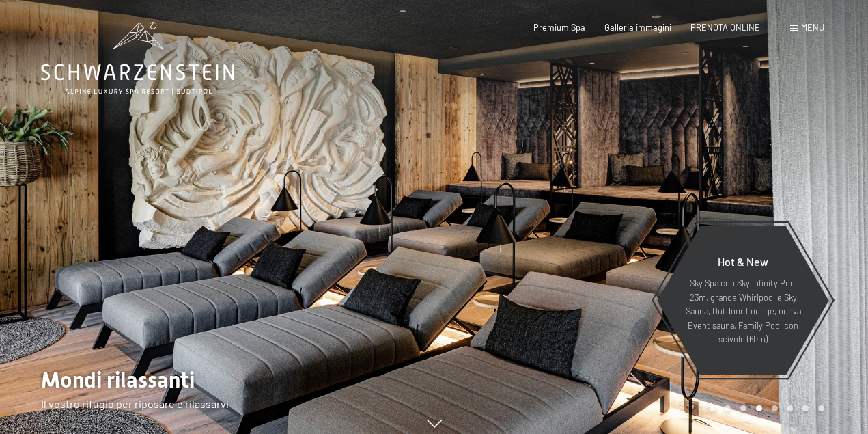 The height and width of the screenshot is (434, 868). What do you see at coordinates (743, 301) in the screenshot?
I see `a: Hot & New Sky Spa con Sky infinity Pool 23m, grande Whirlpool e Sky Sauna, Outdoor Lounge, nuova ...` at bounding box center [743, 301].